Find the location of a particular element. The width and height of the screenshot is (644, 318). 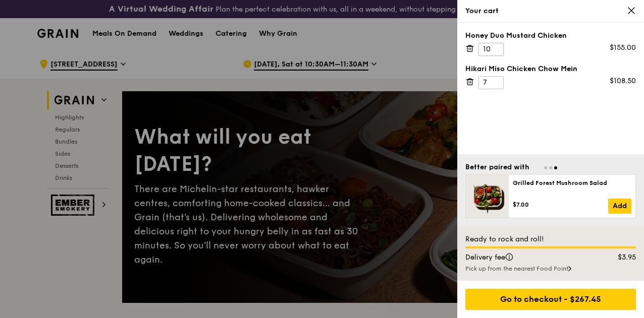

div: Grilled Forest Mushroom Salad is located at coordinates (571, 183).